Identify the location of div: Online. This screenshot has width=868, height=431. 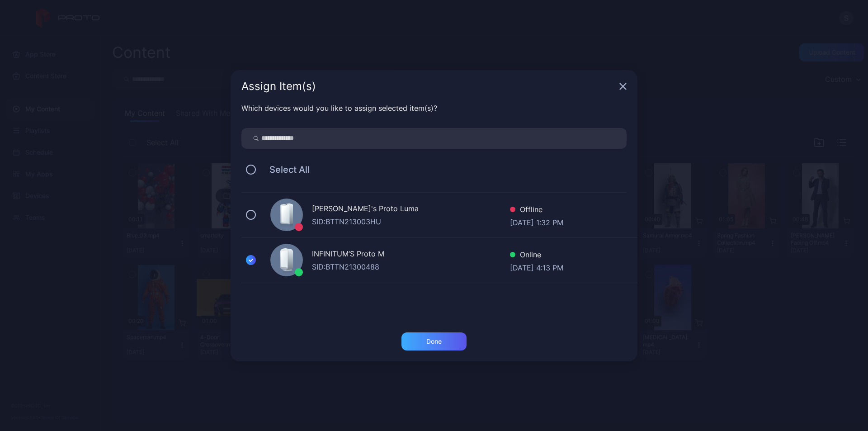
(537, 256).